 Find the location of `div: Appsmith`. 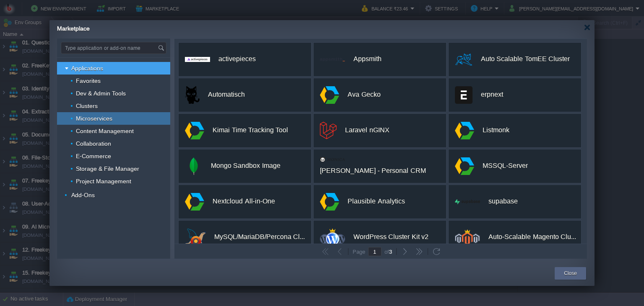

div: Appsmith is located at coordinates (367, 59).